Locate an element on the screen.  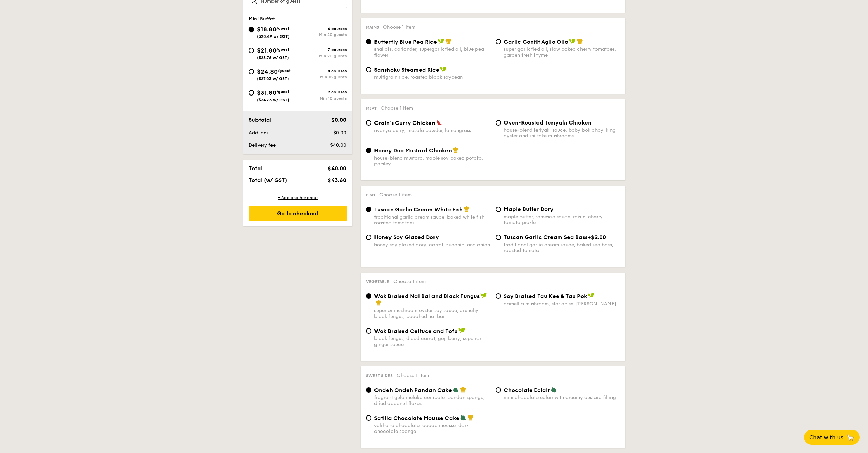
div: black fungus, diced carrot, goji berry, superior ginger sauce is located at coordinates (432, 341).